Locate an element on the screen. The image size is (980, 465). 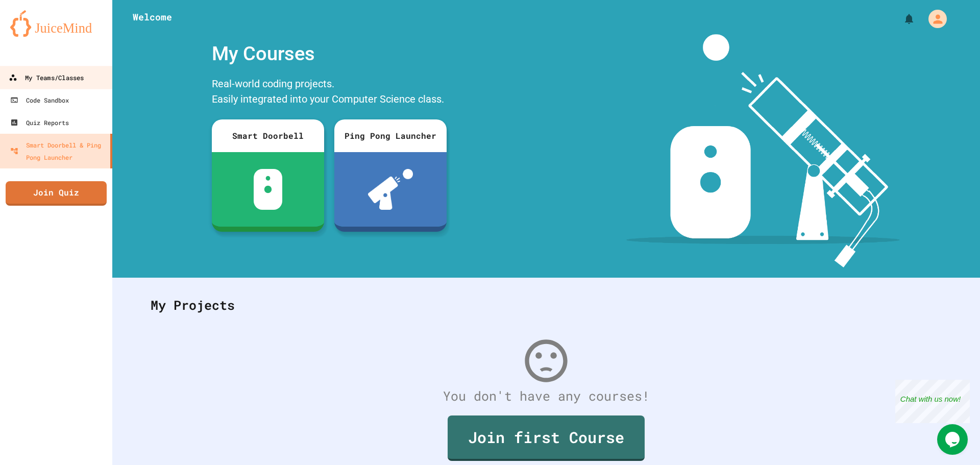
div: Quiz Reports is located at coordinates (39, 122).